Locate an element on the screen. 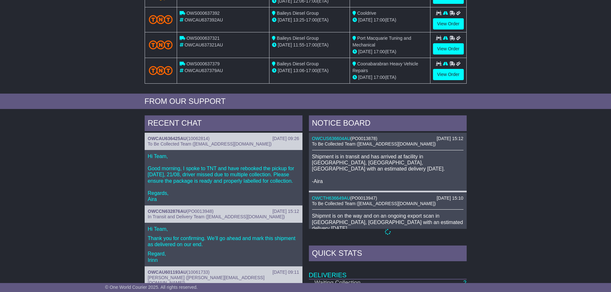 The height and width of the screenshot is (292, 611). span: 11:55 is located at coordinates (299, 45).